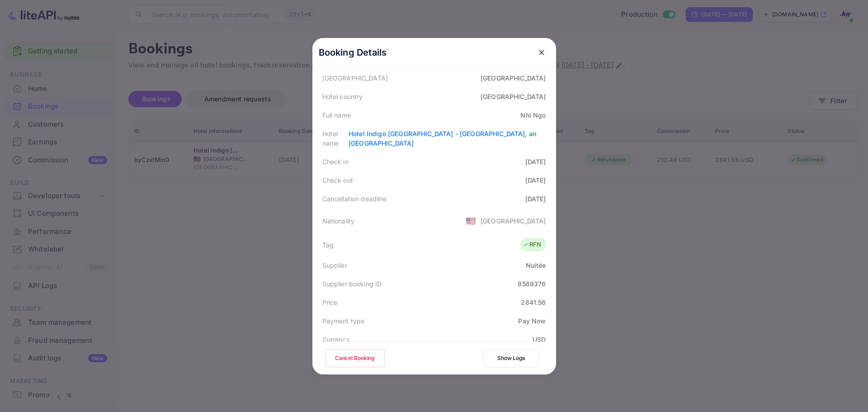 Image resolution: width=868 pixels, height=412 pixels. What do you see at coordinates (336, 339) in the screenshot?
I see `div: Currency` at bounding box center [336, 339].